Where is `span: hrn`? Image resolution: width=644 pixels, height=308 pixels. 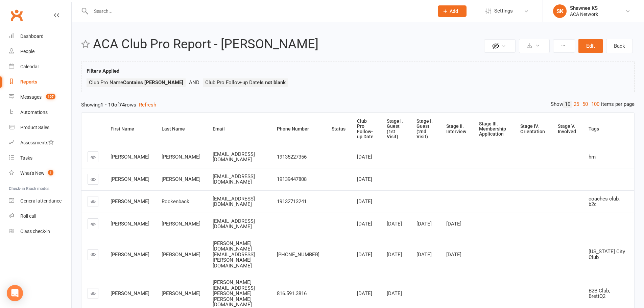 span: hrn is located at coordinates (592, 157).